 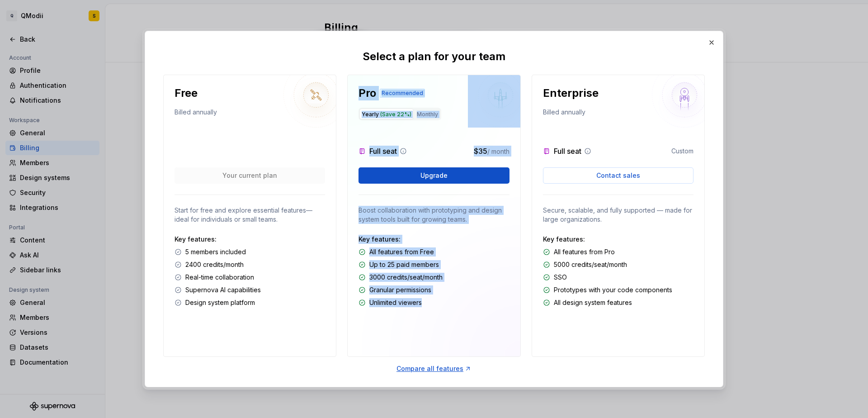 What do you see at coordinates (220, 303) in the screenshot?
I see `p: Design system platform` at bounding box center [220, 303].